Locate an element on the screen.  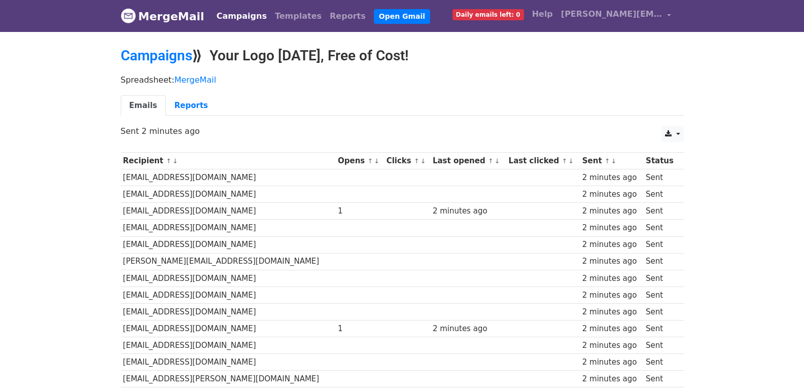
p: Sent 2 minutes ago is located at coordinates (402, 131).